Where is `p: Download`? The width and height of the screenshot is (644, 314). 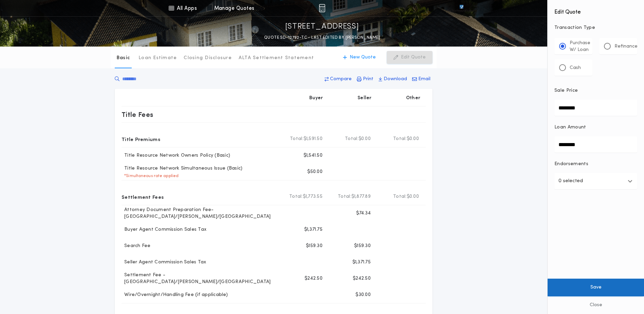 p: Download is located at coordinates (395, 79).